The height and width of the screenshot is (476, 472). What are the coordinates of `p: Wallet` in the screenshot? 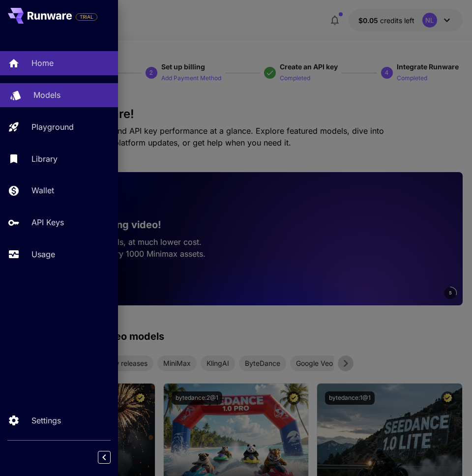 It's located at (43, 191).